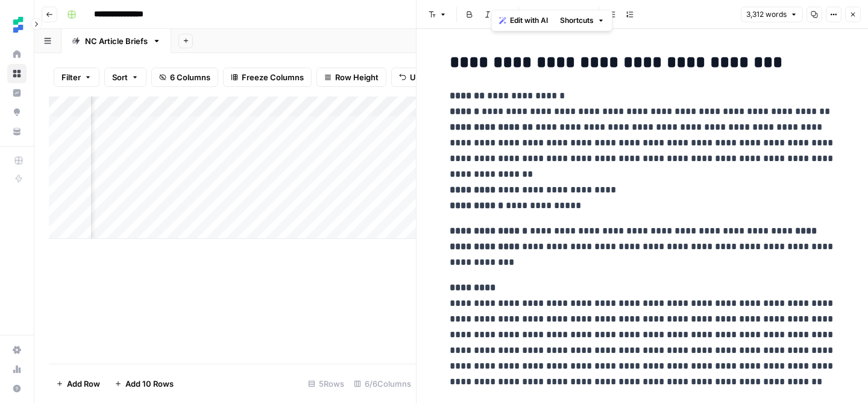 The image size is (868, 403). Describe the element at coordinates (117, 41) in the screenshot. I see `a: NC Article Briefs` at that location.